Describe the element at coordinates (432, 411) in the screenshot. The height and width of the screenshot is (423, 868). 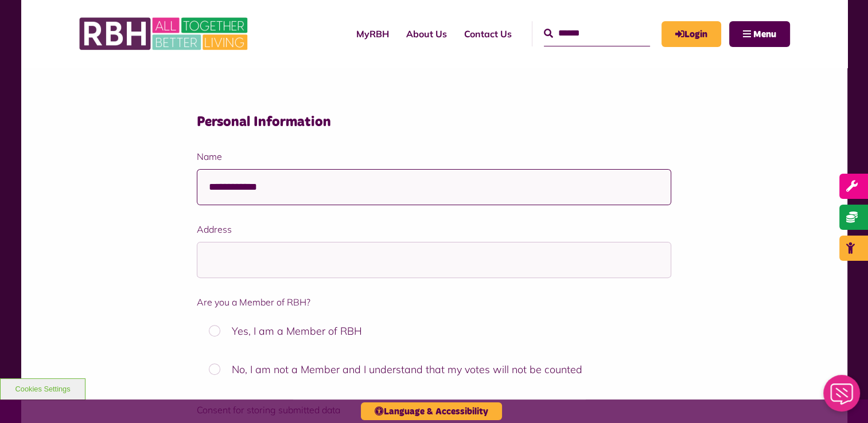
I see `button: Language & Accessibility` at that location.